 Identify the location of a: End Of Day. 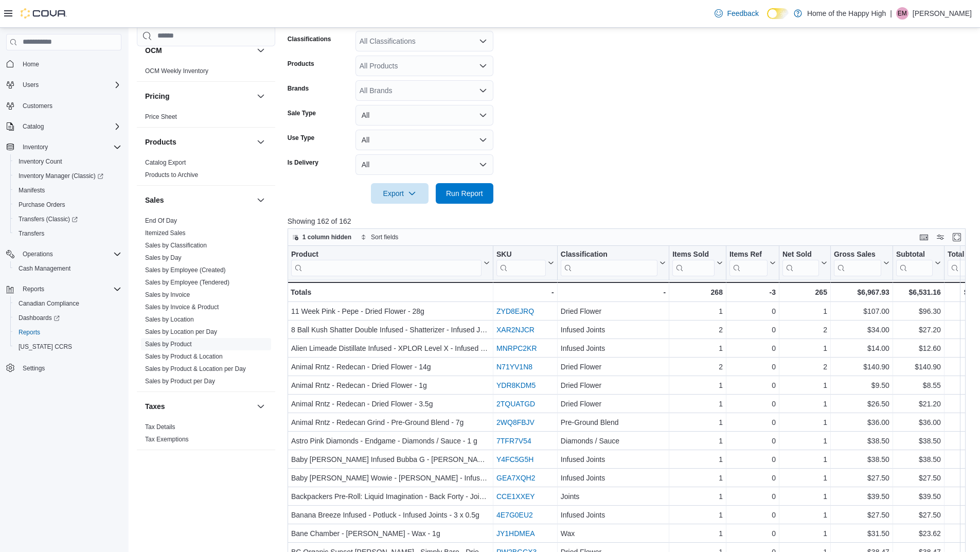
(161, 221).